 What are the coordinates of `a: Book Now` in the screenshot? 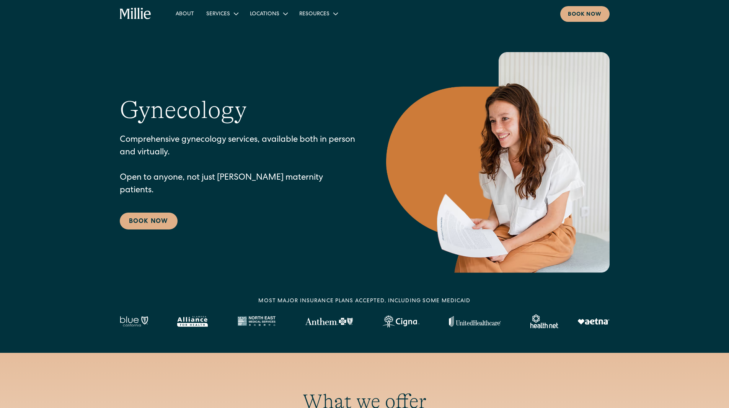 It's located at (149, 221).